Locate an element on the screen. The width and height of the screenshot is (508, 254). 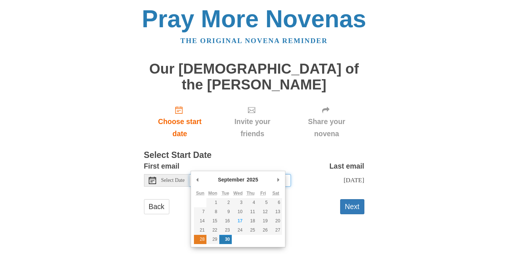
button: 10 is located at coordinates (238, 211).